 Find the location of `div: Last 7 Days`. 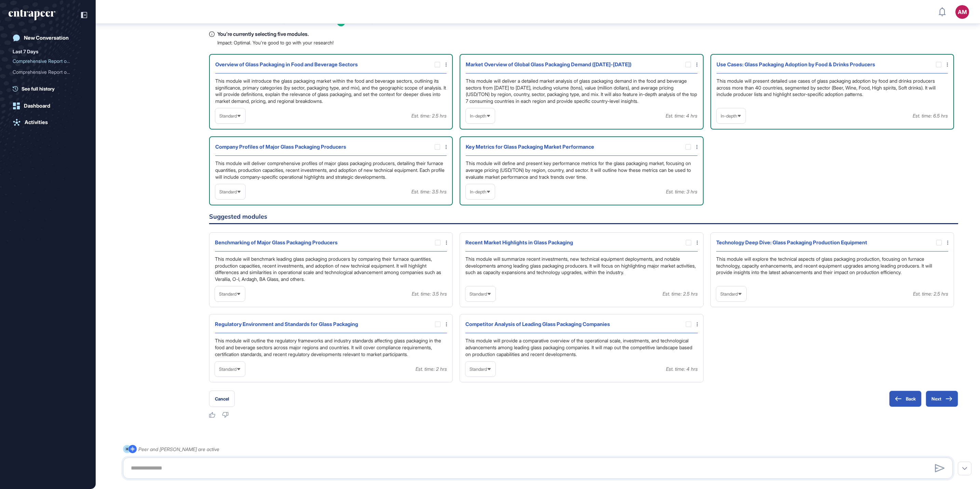

div: Last 7 Days is located at coordinates (25, 51).